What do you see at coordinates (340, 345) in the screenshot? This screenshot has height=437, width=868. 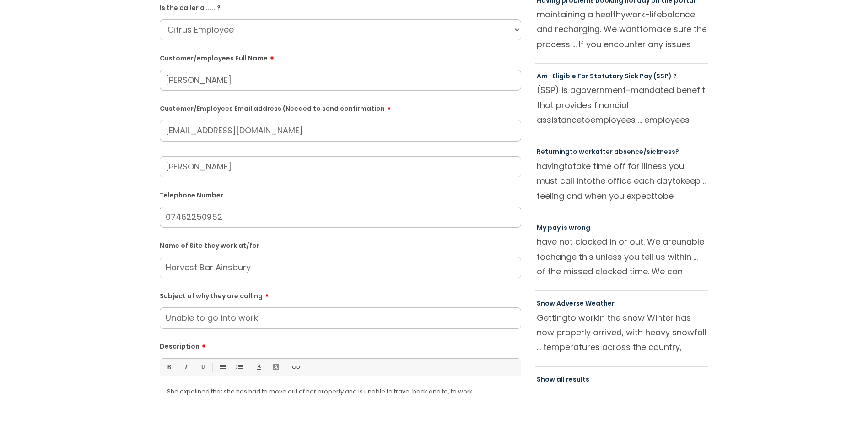 I see `label: Description` at bounding box center [340, 345].